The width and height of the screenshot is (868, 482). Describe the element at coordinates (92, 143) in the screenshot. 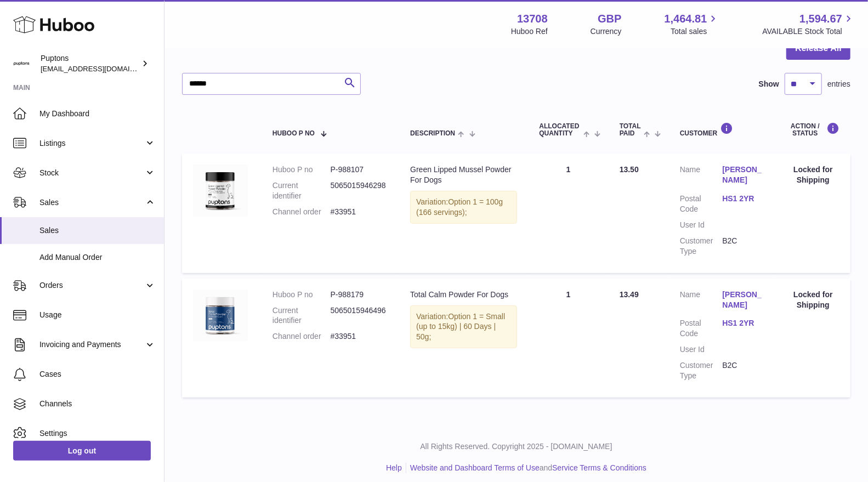

I see `span: Listings` at that location.